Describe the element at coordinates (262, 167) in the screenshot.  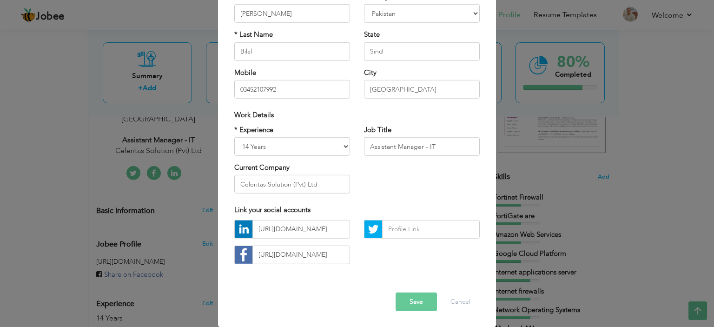
I see `label: Current Company` at that location.